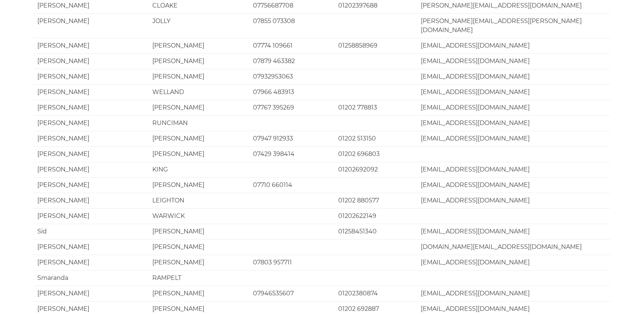 This screenshot has height=315, width=644. I want to click on td: 07947 912933, so click(291, 138).